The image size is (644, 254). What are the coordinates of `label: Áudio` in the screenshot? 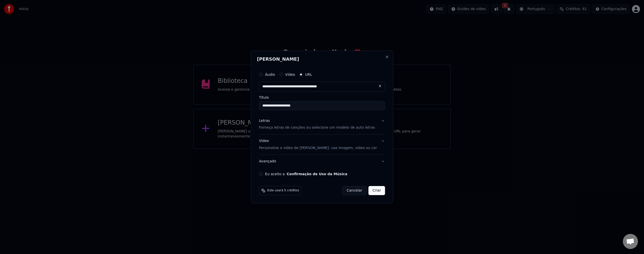 It's located at (270, 74).